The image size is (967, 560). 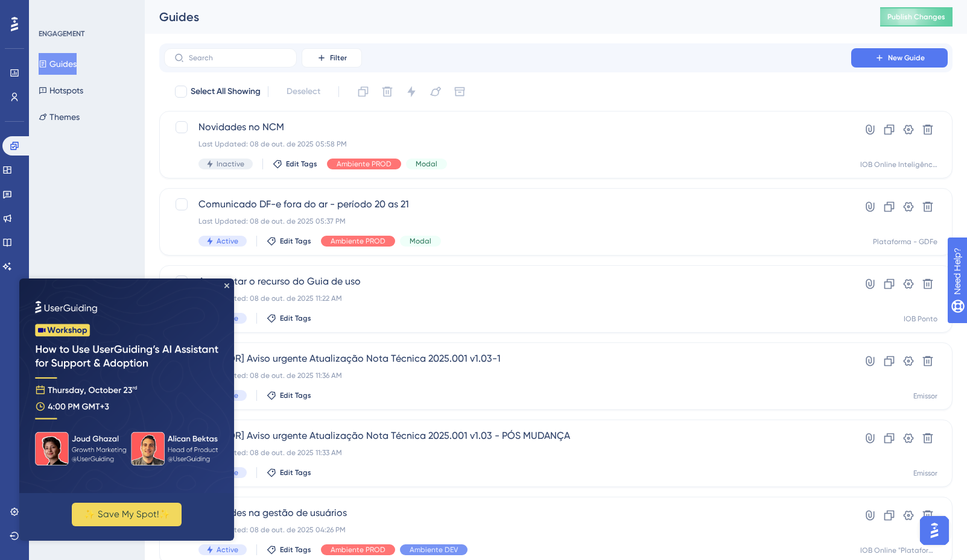 I want to click on button: Themes, so click(x=59, y=117).